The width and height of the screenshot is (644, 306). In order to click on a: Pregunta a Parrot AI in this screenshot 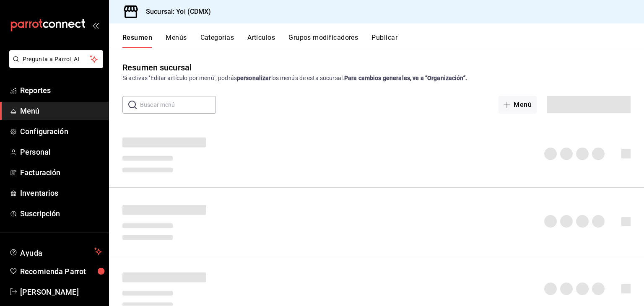, I will do `click(54, 65)`.